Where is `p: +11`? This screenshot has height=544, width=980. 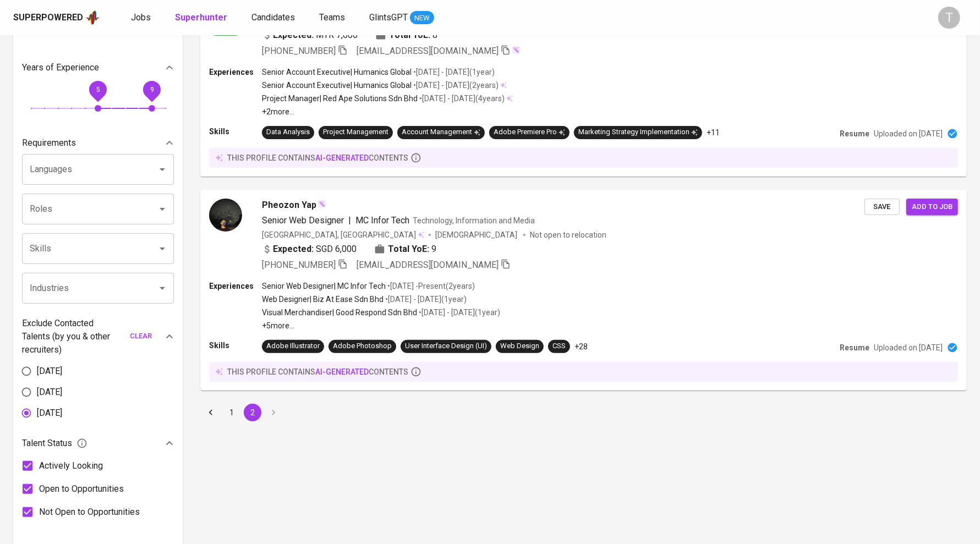
p: +11 is located at coordinates (713, 133).